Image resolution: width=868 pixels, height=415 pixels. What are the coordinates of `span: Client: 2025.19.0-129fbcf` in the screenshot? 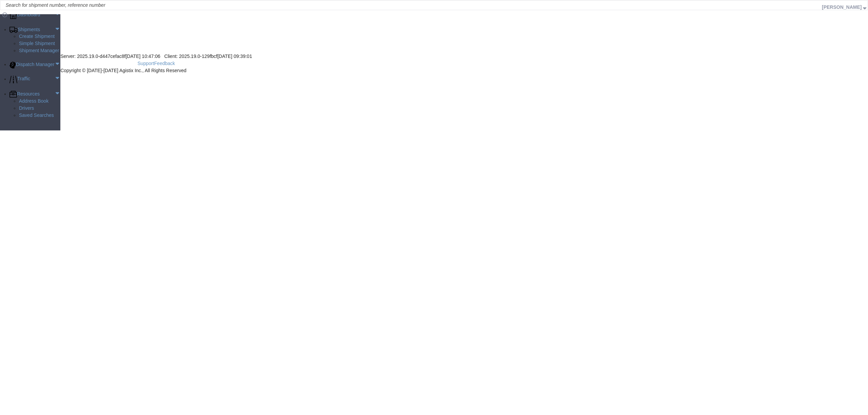 It's located at (208, 56).